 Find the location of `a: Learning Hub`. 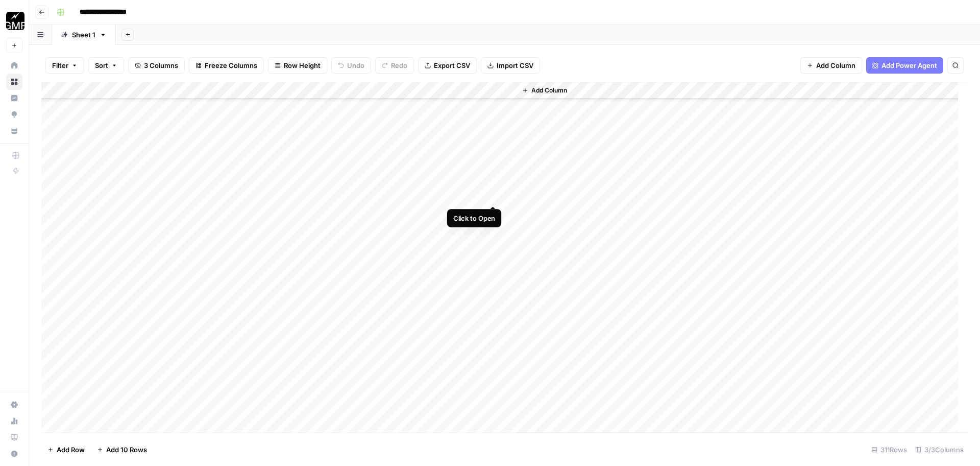

a: Learning Hub is located at coordinates (14, 437).